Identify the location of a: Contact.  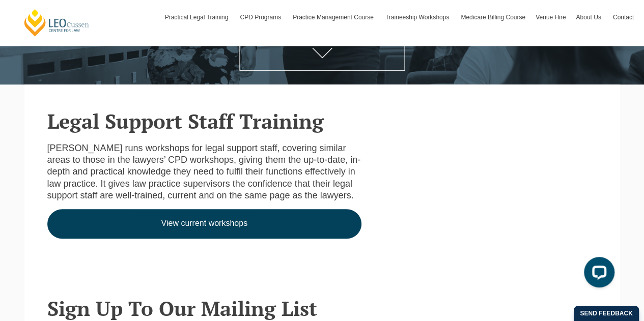
(624, 17).